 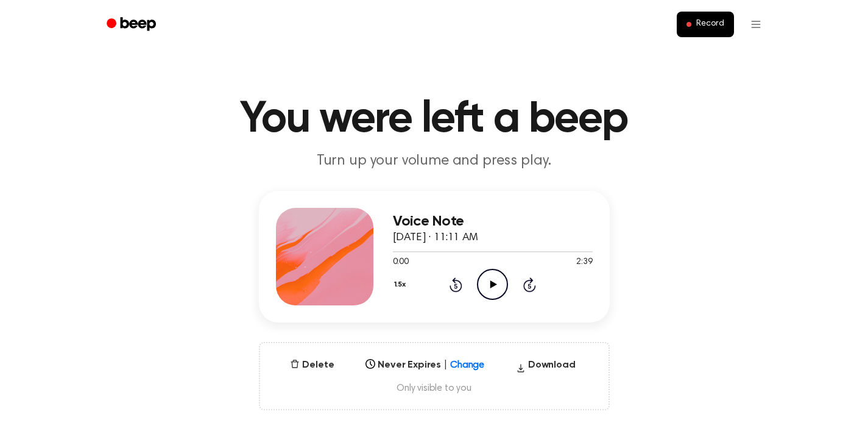 I want to click on span: Record, so click(x=710, y=24).